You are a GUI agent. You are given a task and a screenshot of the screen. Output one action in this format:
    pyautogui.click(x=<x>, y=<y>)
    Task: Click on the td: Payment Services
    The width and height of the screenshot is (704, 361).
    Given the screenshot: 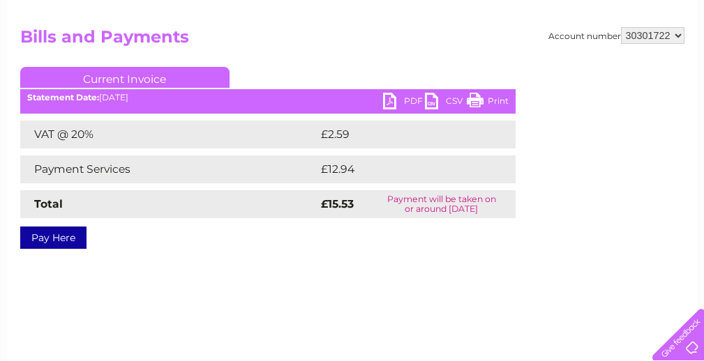 What is the action you would take?
    pyautogui.click(x=169, y=170)
    